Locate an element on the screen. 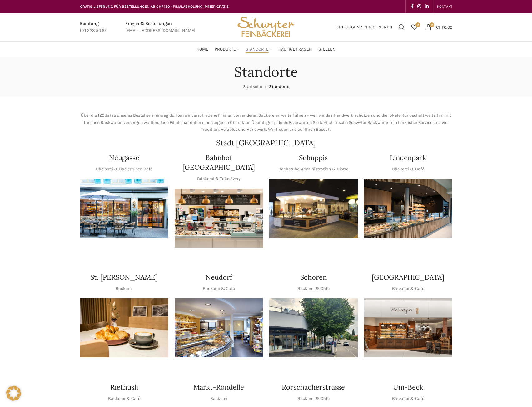 Image resolution: width=532 pixels, height=407 pixels. p: Über die 120 Jahre unseres Bestehens hinweg durften wir verschiedene Filialen von anderen Bäckere... is located at coordinates (266, 122).